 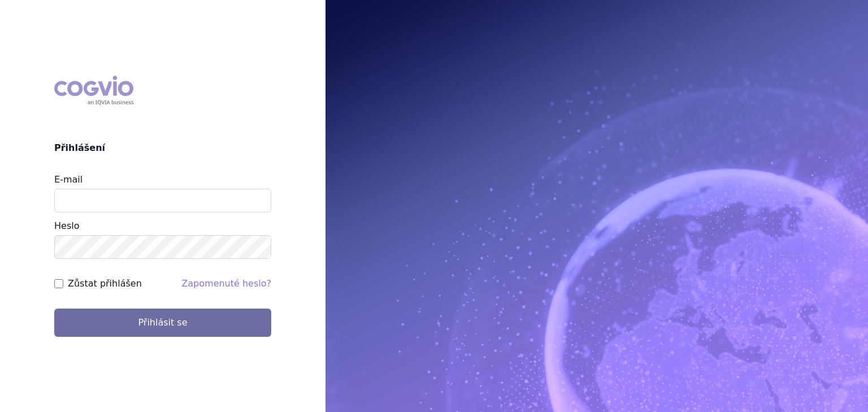 What do you see at coordinates (163, 148) in the screenshot?
I see `h2: Přihlášení` at bounding box center [163, 148].